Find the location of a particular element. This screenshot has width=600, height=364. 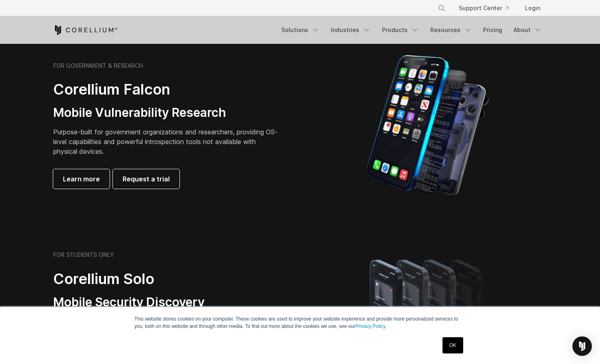

a: OK is located at coordinates (453, 345).